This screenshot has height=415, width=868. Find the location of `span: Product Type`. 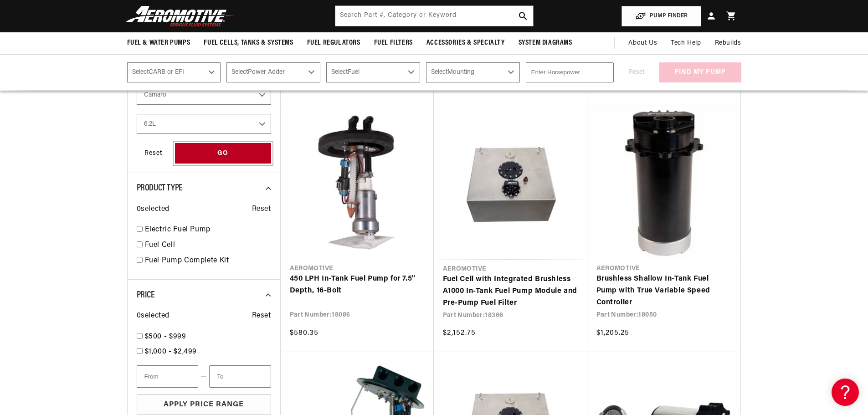

span: Product Type is located at coordinates (160, 188).